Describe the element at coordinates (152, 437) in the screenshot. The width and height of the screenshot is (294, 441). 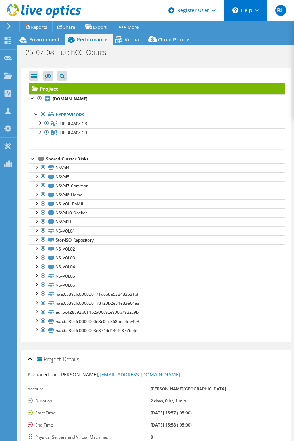
I see `b: 8` at that location.